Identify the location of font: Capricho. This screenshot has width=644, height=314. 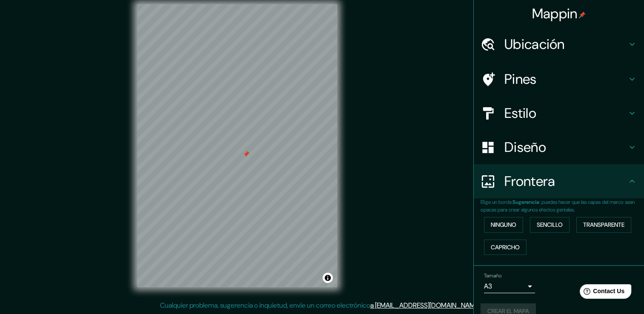
(505, 247).